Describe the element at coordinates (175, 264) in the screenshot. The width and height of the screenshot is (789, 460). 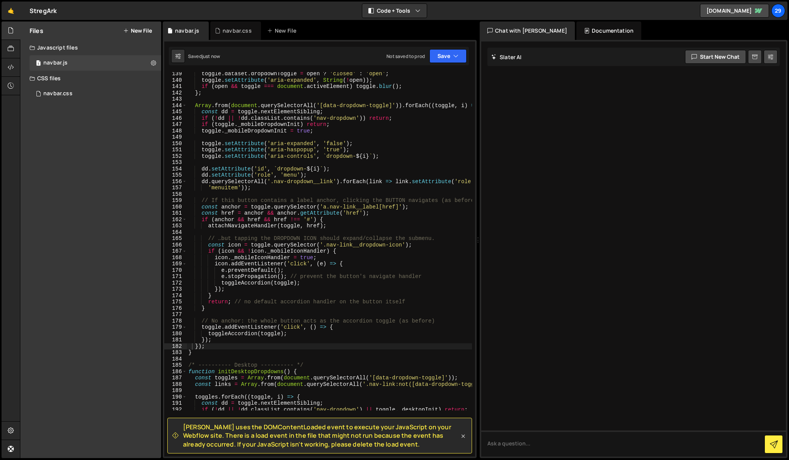
I see `div: 169` at that location.